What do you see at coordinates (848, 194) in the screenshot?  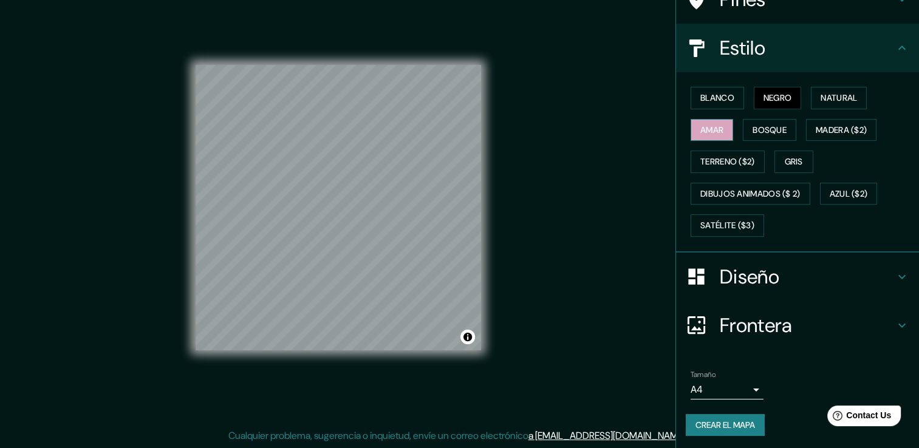 I see `button: Azul ($2)` at bounding box center [848, 194].